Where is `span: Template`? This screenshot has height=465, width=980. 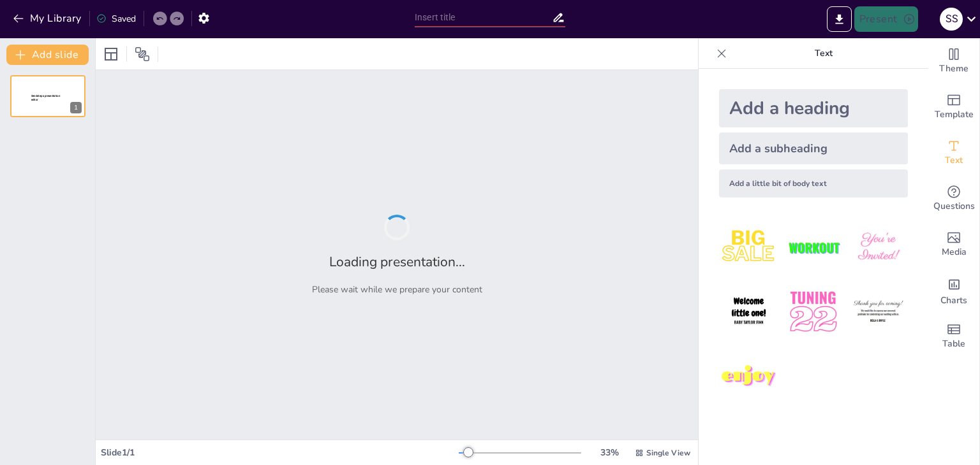
span: Template is located at coordinates (954, 115).